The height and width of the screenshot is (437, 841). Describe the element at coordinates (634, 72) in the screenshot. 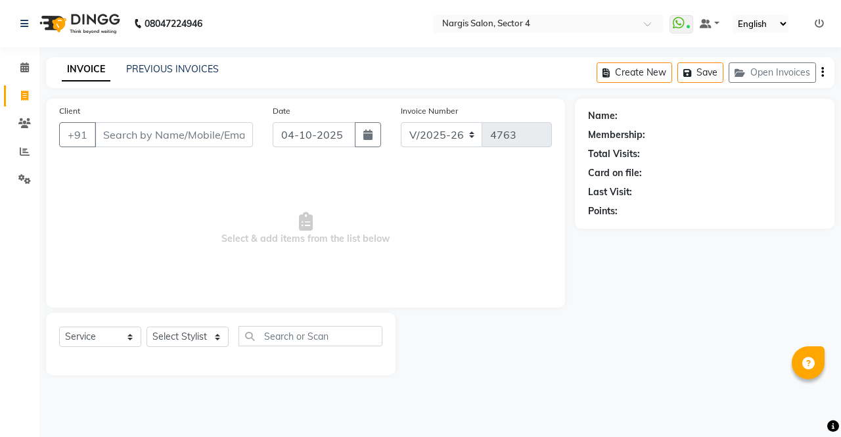

I see `button: Create New` at that location.